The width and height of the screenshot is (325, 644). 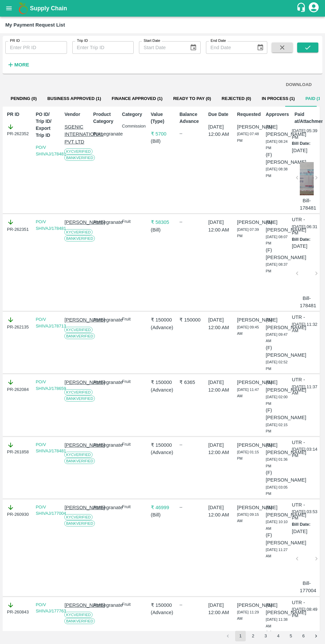 I want to click on input: Start Date, so click(x=161, y=48).